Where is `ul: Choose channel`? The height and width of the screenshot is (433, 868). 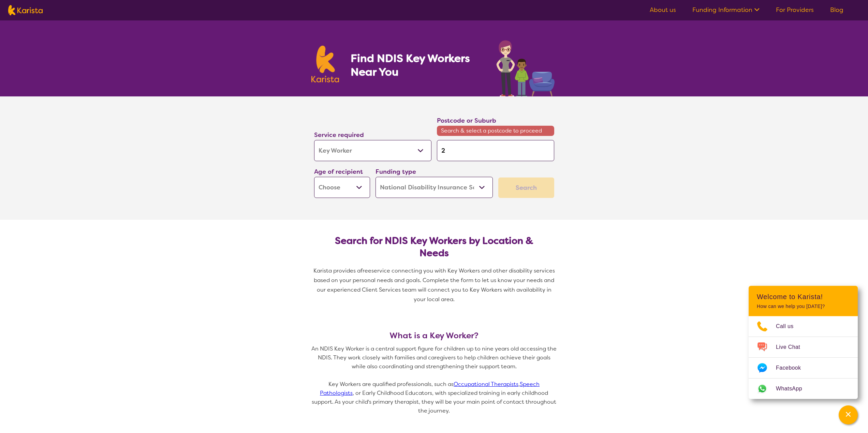
ul: Choose channel is located at coordinates (803, 358).